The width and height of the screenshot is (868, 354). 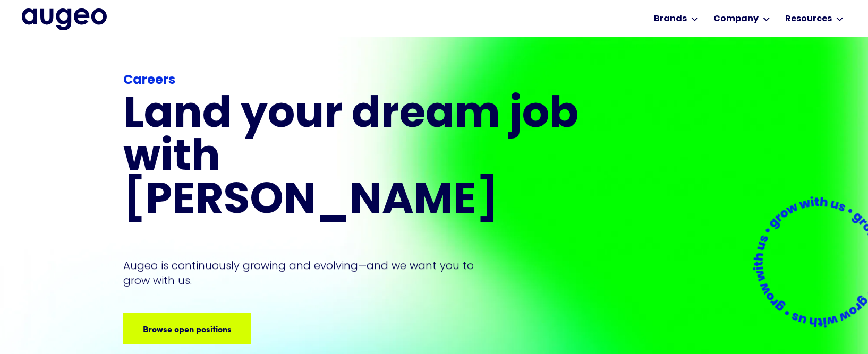 What do you see at coordinates (149, 80) in the screenshot?
I see `strong: Careers` at bounding box center [149, 80].